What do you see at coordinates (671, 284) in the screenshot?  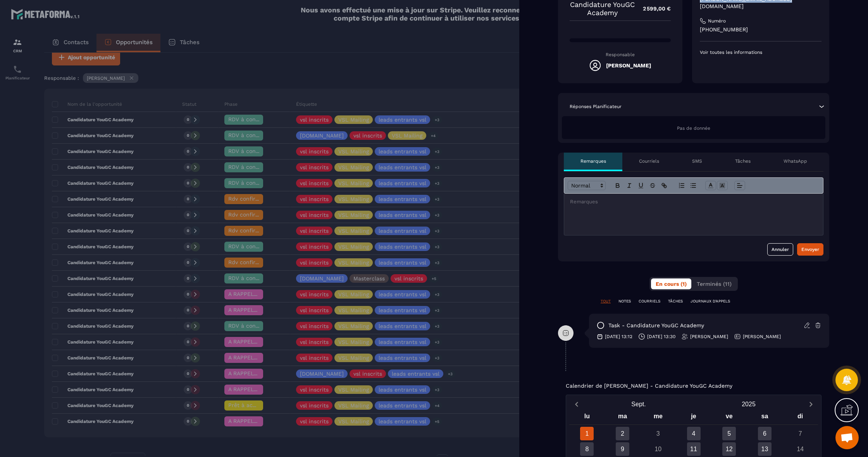 I see `button: En cours (1)` at bounding box center [671, 284].